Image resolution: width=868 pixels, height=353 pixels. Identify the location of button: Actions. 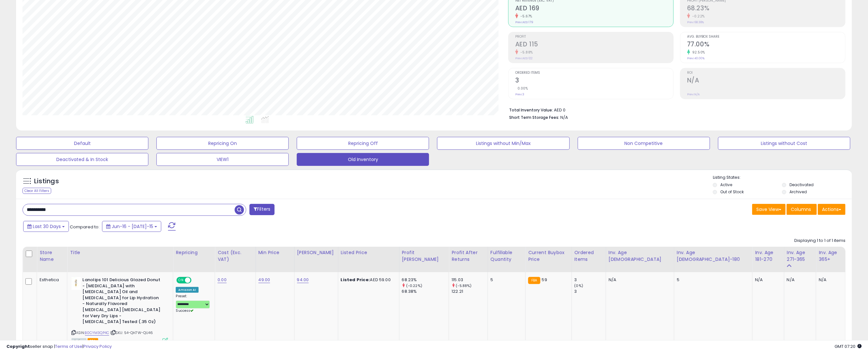
(832, 209).